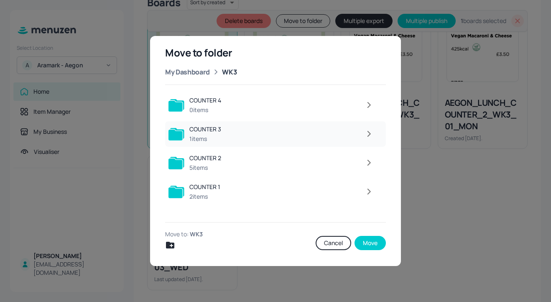  What do you see at coordinates (205, 187) in the screenshot?
I see `div: COUNTER 1` at bounding box center [205, 187].